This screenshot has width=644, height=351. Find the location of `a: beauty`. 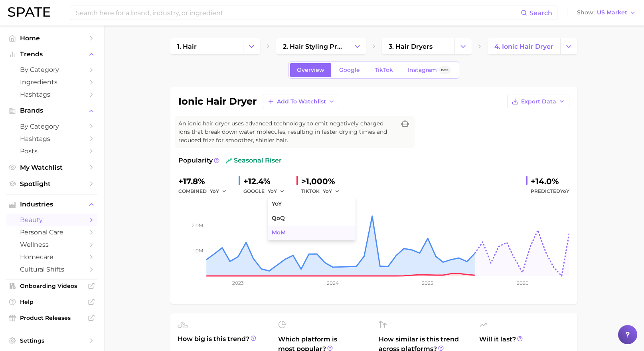

a: beauty is located at coordinates (52, 220).